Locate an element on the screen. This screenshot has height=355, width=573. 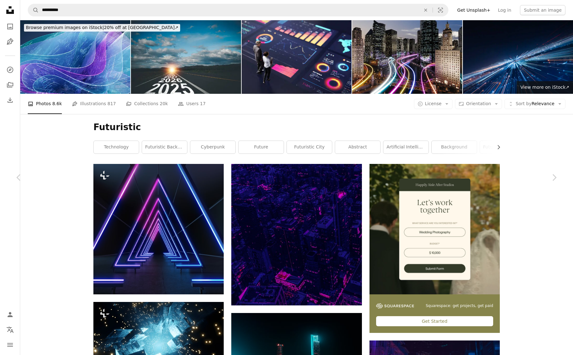
button: scroll list to the right is located at coordinates (497, 147).